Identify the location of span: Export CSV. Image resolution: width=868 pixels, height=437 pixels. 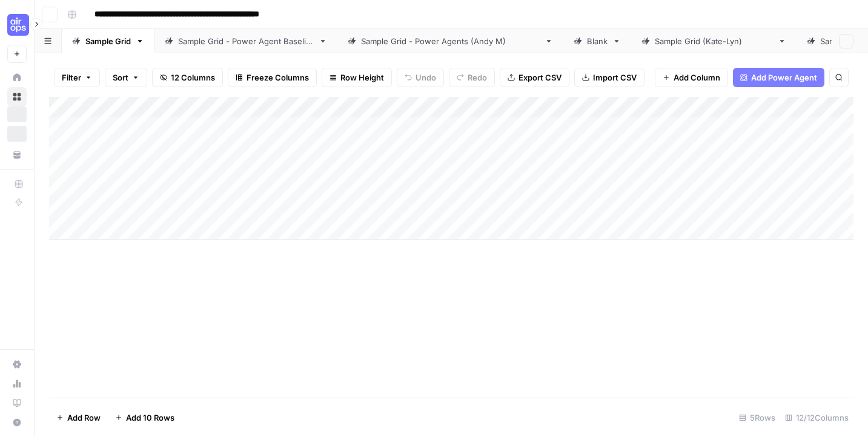
(540, 77).